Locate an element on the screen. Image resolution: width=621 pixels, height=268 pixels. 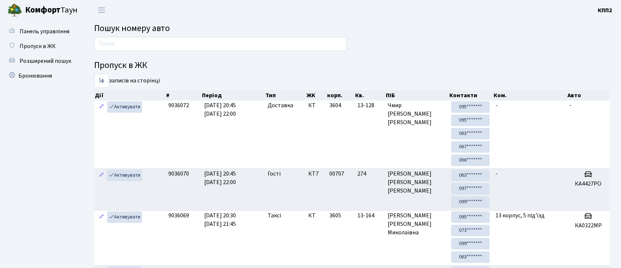
span: Доставка is located at coordinates (280, 105).